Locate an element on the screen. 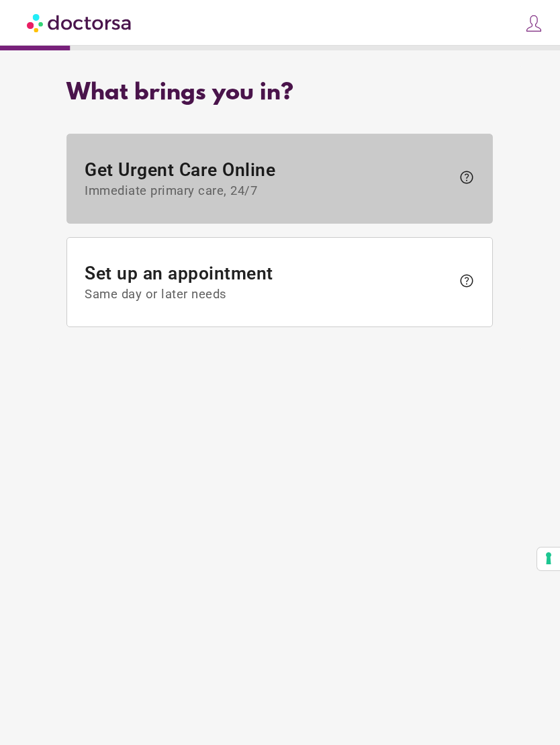 The image size is (560, 745). img: Doctorsa.com is located at coordinates (80, 23).